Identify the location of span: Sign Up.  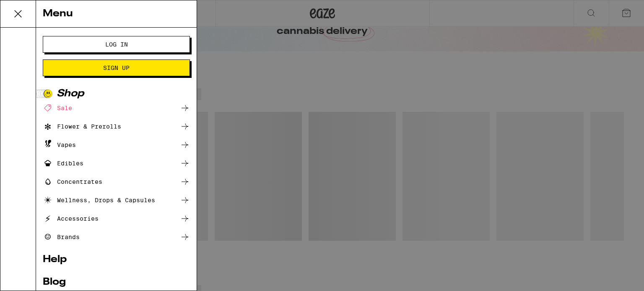
(116, 68).